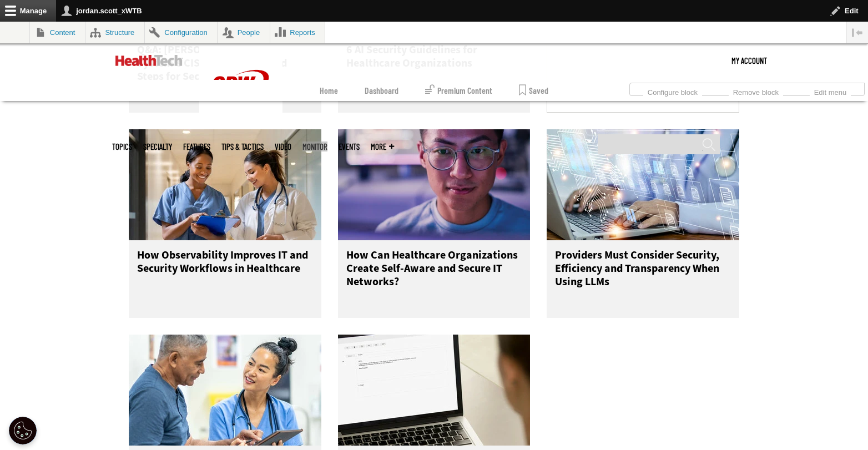 This screenshot has width=868, height=450. I want to click on a: Configure block, so click(673, 91).